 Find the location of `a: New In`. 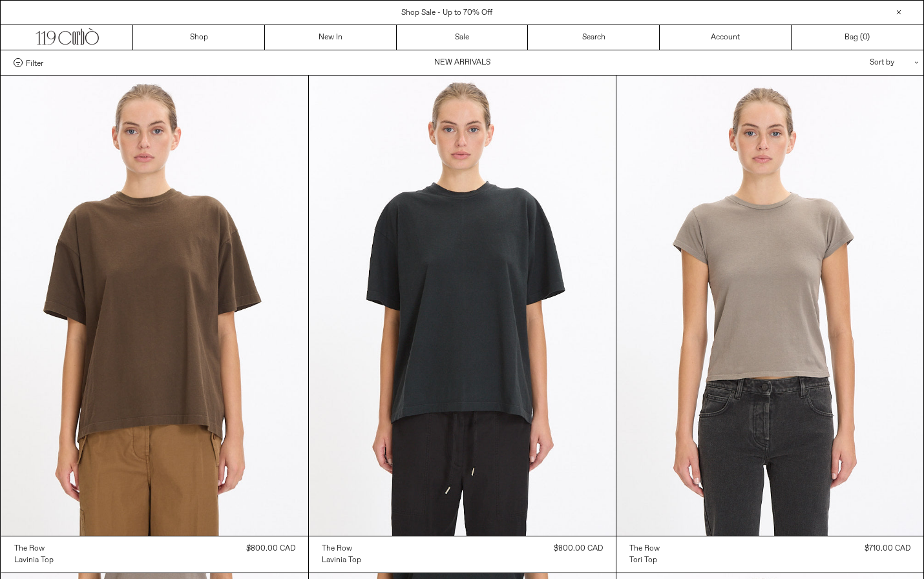

a: New In is located at coordinates (331, 37).